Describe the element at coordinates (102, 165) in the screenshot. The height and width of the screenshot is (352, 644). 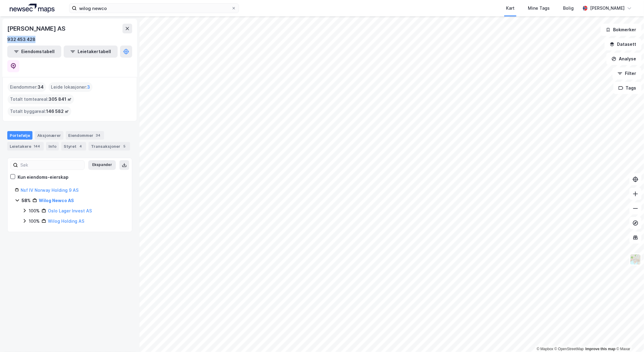
I see `button: Ekspander` at that location.